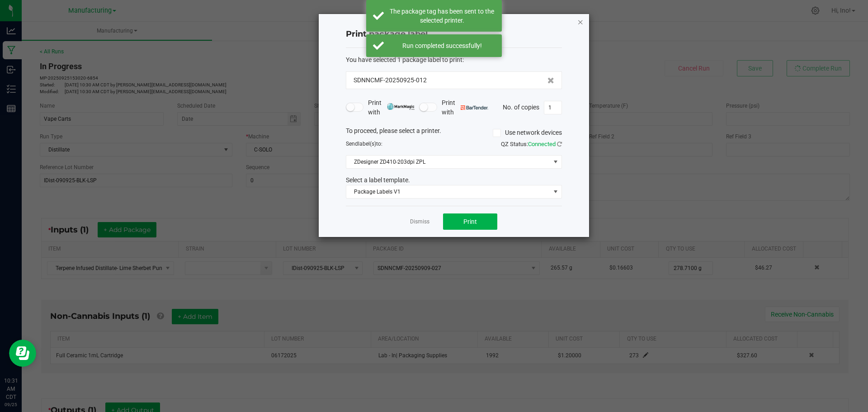  I want to click on span: Print, so click(470, 221).